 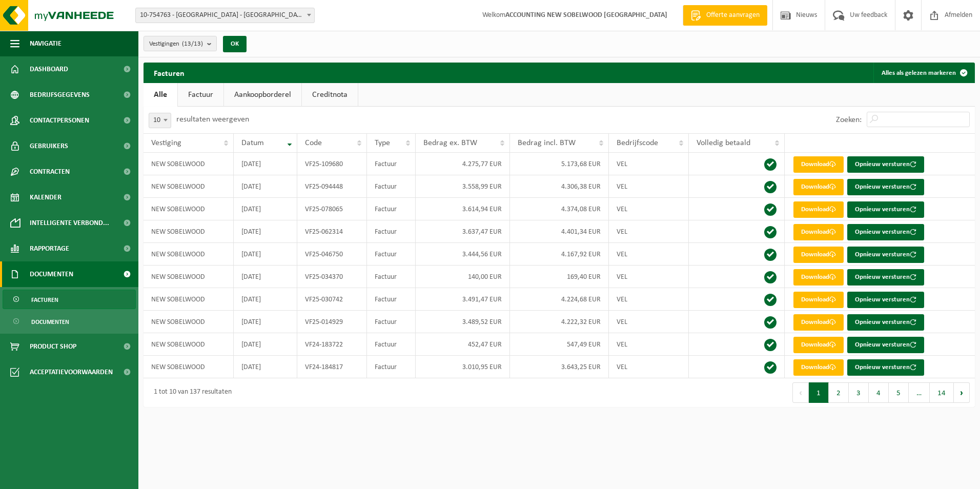 What do you see at coordinates (839, 393) in the screenshot?
I see `button: 2` at bounding box center [839, 393].